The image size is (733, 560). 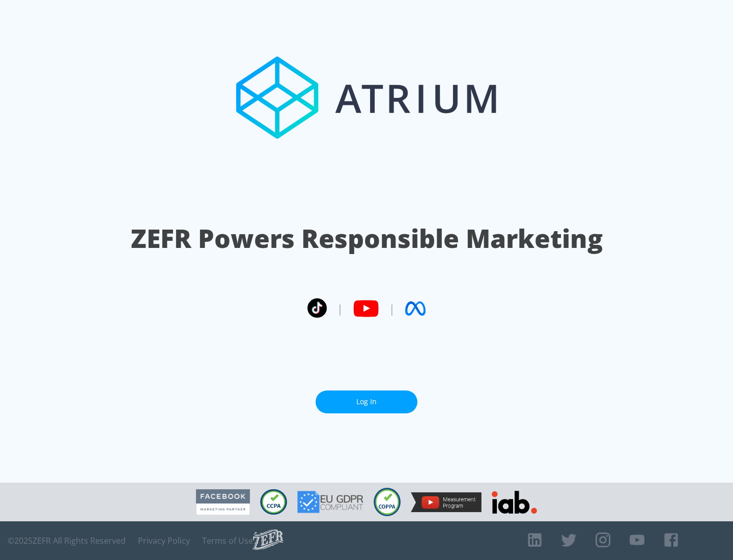 I want to click on span: © 2025 ZEFR All Rights Reserved, so click(x=66, y=541).